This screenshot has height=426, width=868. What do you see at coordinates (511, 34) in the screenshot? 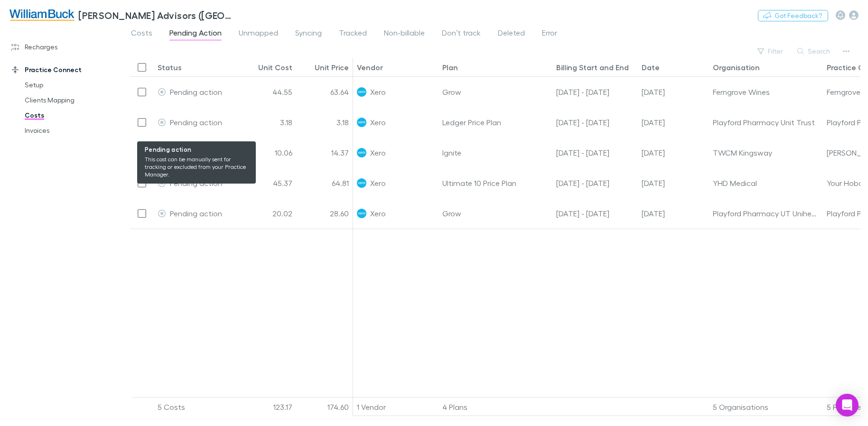
I see `span: Deleted` at bounding box center [511, 34].